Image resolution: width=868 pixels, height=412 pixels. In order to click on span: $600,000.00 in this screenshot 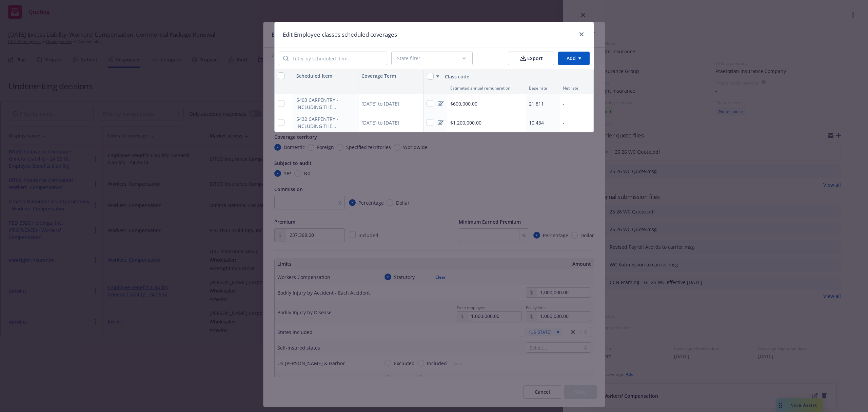, I will do `click(464, 103)`.